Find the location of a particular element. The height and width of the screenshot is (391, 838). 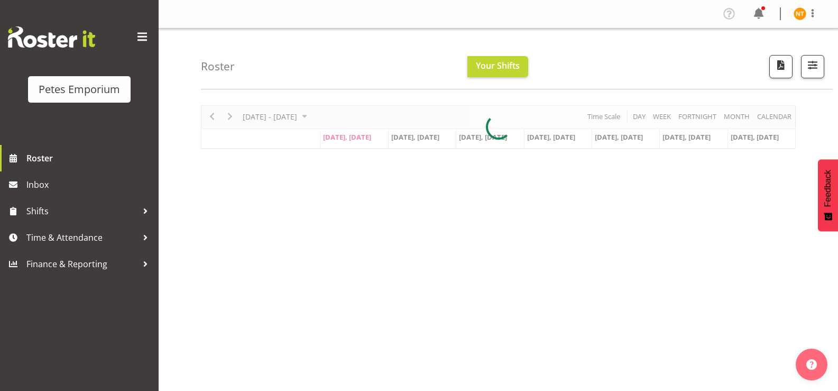

span: Your Shifts is located at coordinates (497, 66).